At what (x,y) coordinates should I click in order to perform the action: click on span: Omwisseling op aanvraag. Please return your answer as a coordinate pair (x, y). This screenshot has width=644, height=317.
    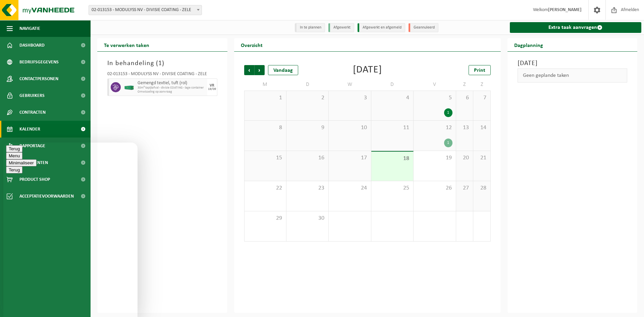
    Looking at the image, I should click on (172, 92).